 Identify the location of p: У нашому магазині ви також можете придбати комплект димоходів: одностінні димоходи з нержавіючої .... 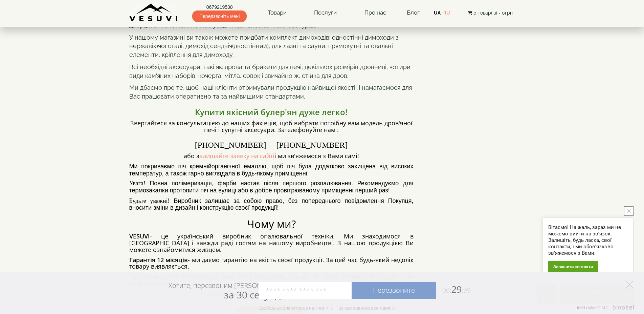
(272, 46).